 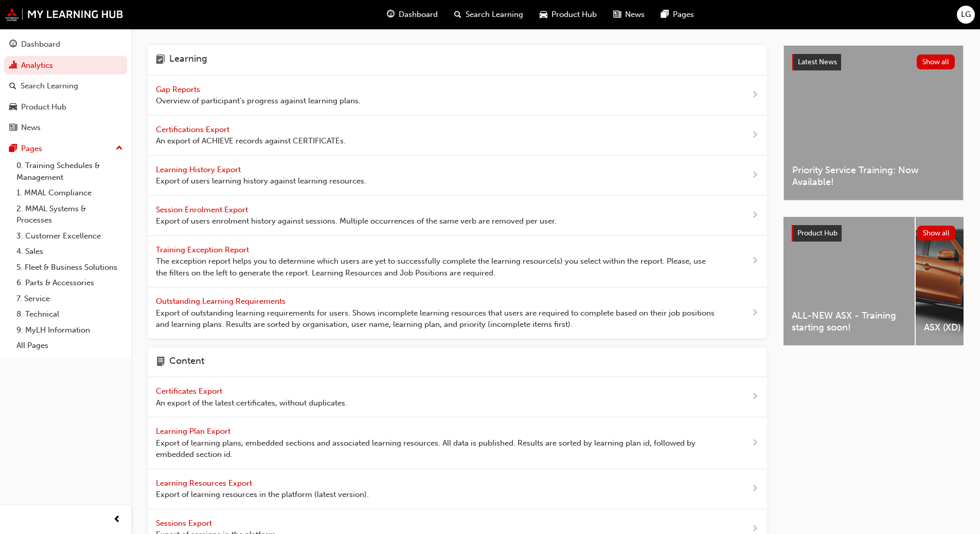 I want to click on a: Analytics, so click(x=65, y=65).